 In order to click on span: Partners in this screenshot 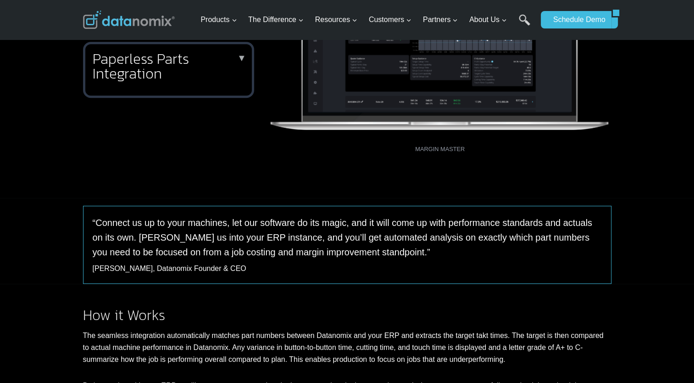, I will do `click(440, 20)`.